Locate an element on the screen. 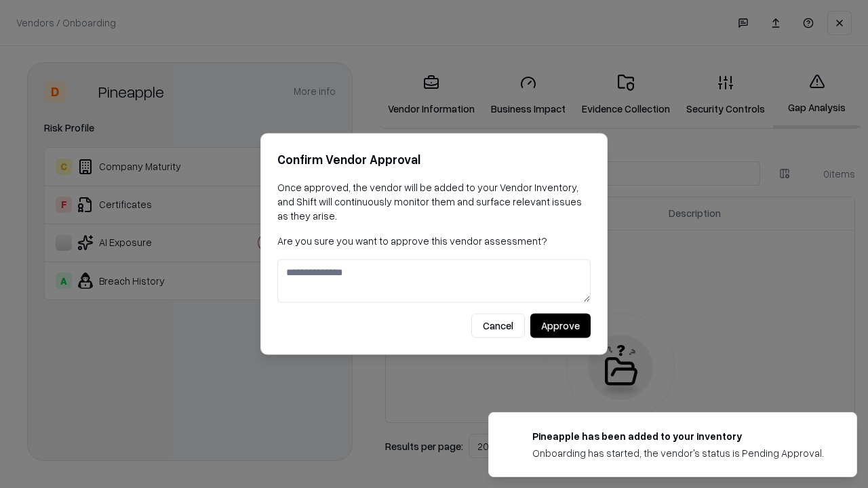 This screenshot has width=868, height=488. button: Cancel is located at coordinates (498, 326).